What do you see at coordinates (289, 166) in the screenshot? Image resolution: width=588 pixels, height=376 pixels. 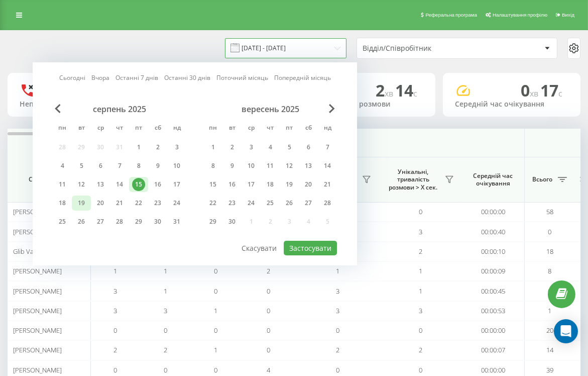 I see `div: пт 12 вер 2025 р.` at bounding box center [289, 166].